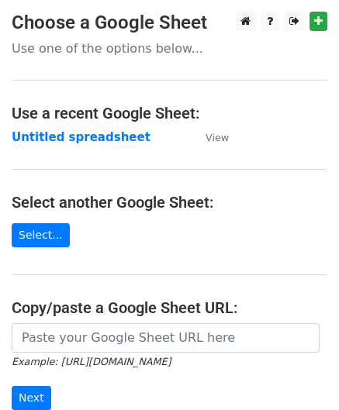 The height and width of the screenshot is (410, 339). Describe the element at coordinates (169, 48) in the screenshot. I see `p: Use one of the options below...` at that location.